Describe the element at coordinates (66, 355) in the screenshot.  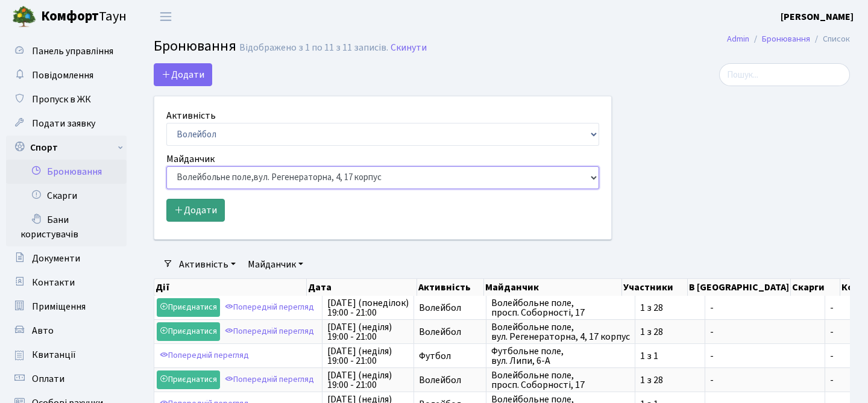
I see `a: Квитанції` at that location.